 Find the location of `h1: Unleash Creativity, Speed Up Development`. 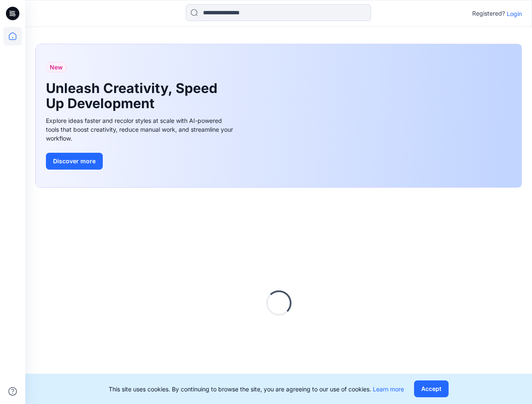

h1: Unleash Creativity, Speed Up Development is located at coordinates (134, 96).